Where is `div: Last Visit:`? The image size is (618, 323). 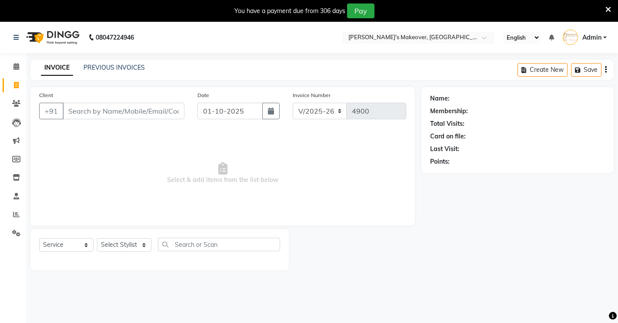
div: Last Visit: is located at coordinates (445, 149).